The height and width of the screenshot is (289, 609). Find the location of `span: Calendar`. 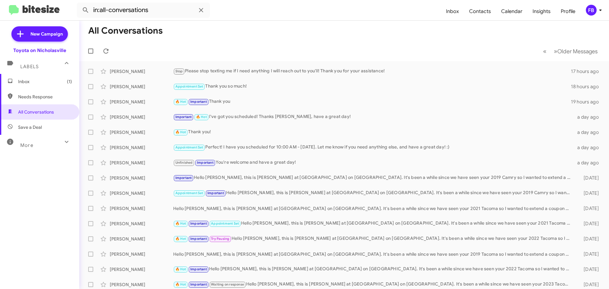

span: Calendar is located at coordinates (512, 11).